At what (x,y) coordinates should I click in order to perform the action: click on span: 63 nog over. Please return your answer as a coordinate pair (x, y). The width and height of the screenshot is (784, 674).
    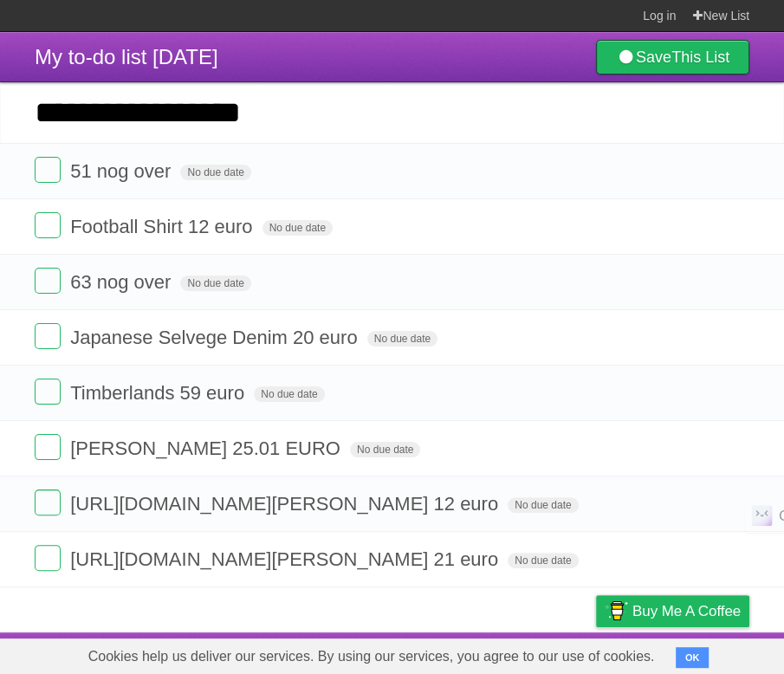
    Looking at the image, I should click on (122, 281).